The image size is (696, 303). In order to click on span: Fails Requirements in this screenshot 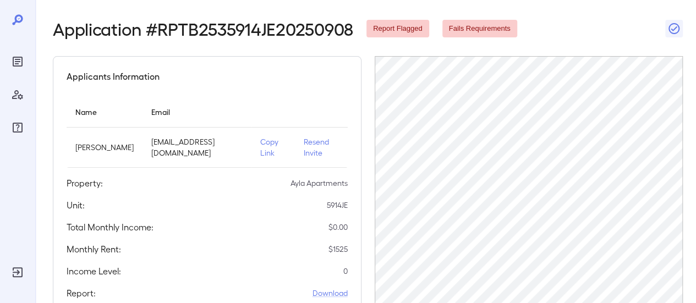, I will do `click(479, 29)`.